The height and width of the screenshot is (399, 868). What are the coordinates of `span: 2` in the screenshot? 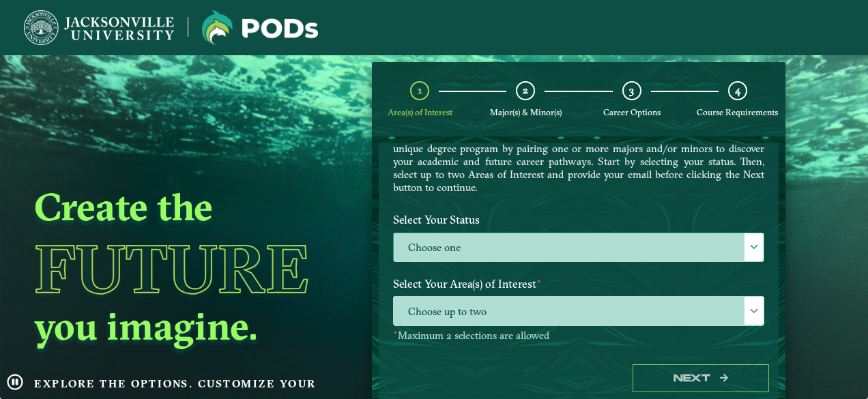 It's located at (526, 90).